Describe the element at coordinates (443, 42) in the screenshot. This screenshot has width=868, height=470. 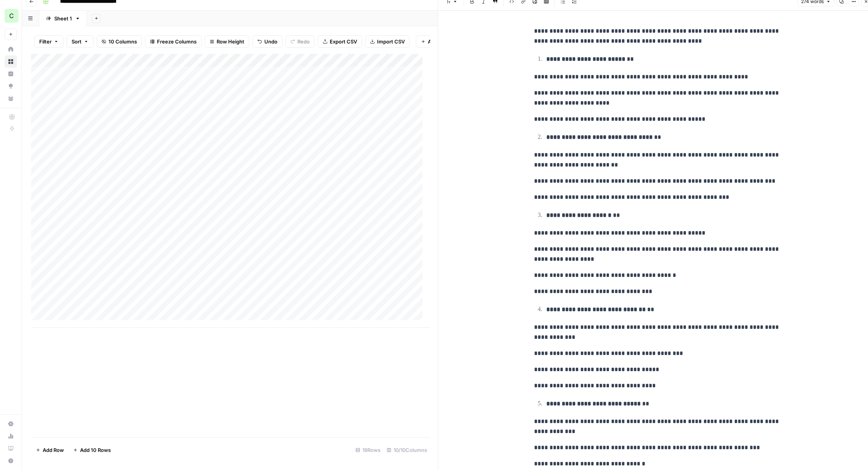
I see `span: Add Column` at that location.